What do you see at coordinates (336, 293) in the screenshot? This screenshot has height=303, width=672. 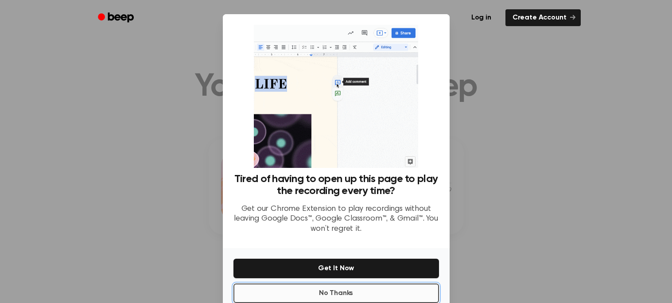 I see `button: No Thanks` at bounding box center [336, 293].